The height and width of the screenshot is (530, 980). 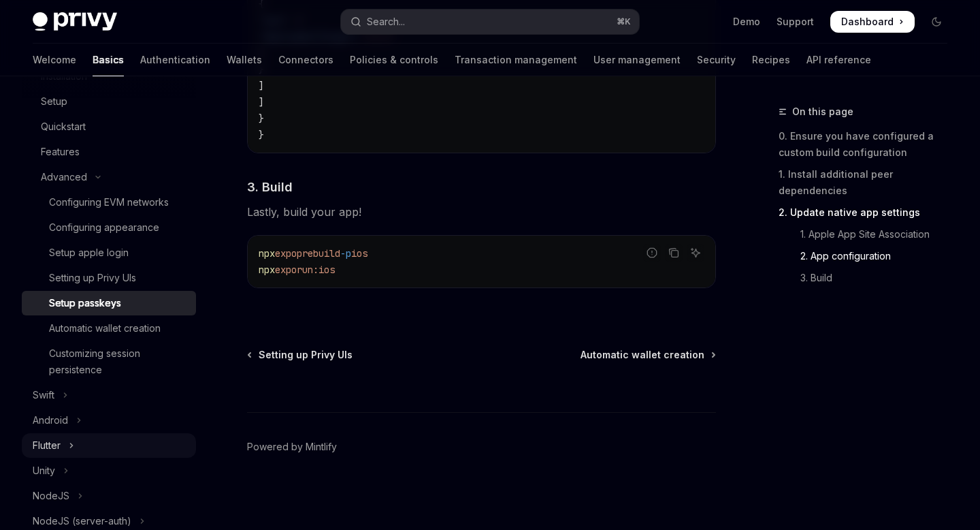 What do you see at coordinates (50, 420) in the screenshot?
I see `div: Android` at bounding box center [50, 420].